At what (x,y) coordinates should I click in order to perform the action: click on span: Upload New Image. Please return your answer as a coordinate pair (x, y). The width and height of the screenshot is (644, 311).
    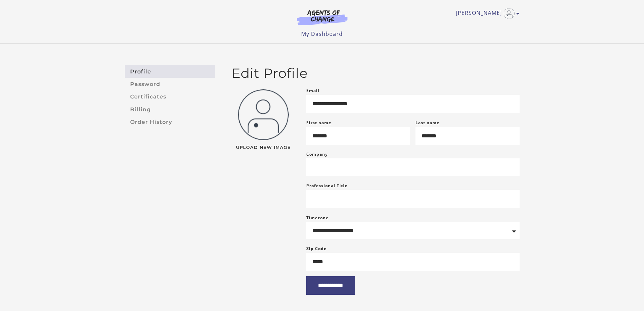
    Looking at the image, I should click on (263, 148).